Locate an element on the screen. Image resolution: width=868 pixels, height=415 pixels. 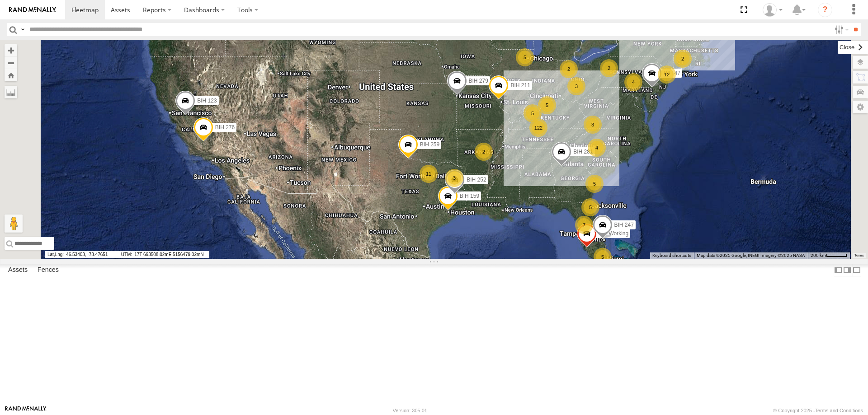
span: BIH 259 is located at coordinates (430, 145).